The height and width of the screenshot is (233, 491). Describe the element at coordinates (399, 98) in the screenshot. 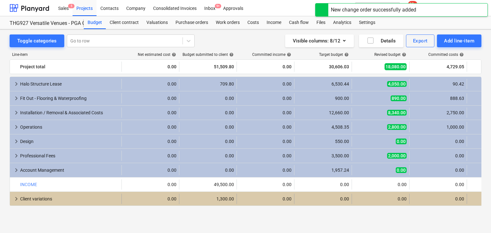

I see `span: 890.00` at that location.